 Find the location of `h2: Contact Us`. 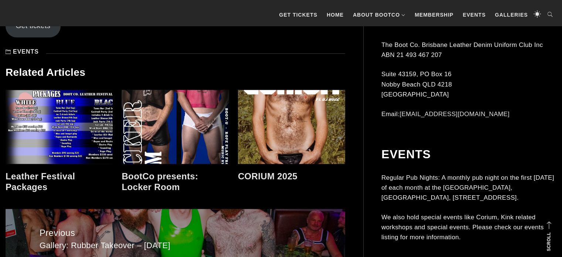

h2: Contact Us is located at coordinates (468, 22).